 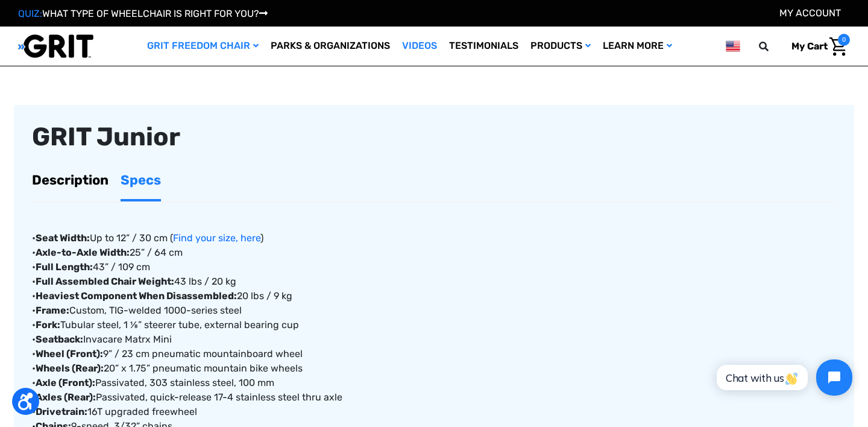 What do you see at coordinates (83, 252) in the screenshot?
I see `strong: Axle-to-Axle Width:` at bounding box center [83, 252].